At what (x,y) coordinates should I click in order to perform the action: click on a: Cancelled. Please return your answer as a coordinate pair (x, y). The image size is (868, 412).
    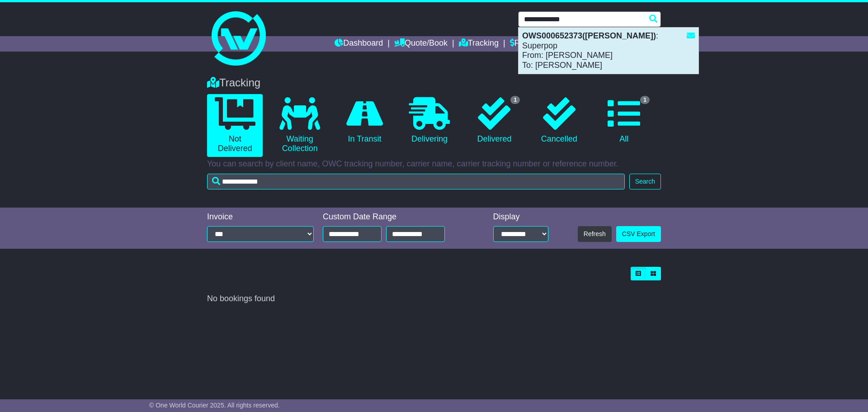
    Looking at the image, I should click on (558, 121).